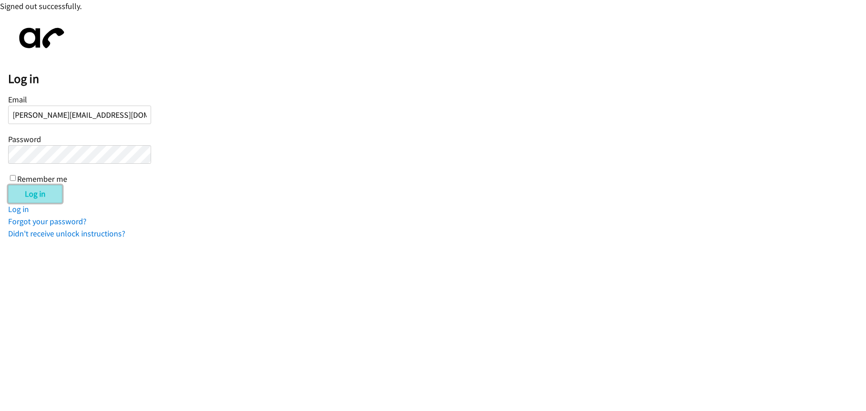 The width and height of the screenshot is (866, 411). Describe the element at coordinates (437, 79) in the screenshot. I see `h2: Log in` at that location.